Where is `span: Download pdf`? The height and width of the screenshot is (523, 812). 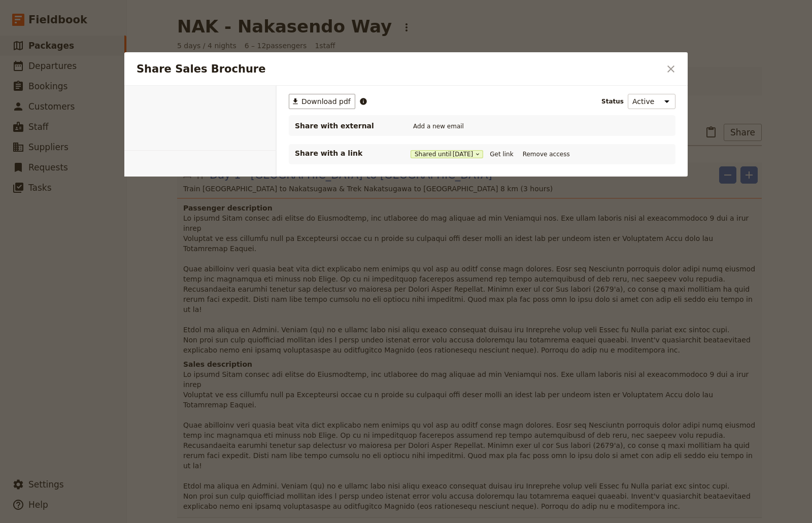
span: Download pdf is located at coordinates (326, 101).